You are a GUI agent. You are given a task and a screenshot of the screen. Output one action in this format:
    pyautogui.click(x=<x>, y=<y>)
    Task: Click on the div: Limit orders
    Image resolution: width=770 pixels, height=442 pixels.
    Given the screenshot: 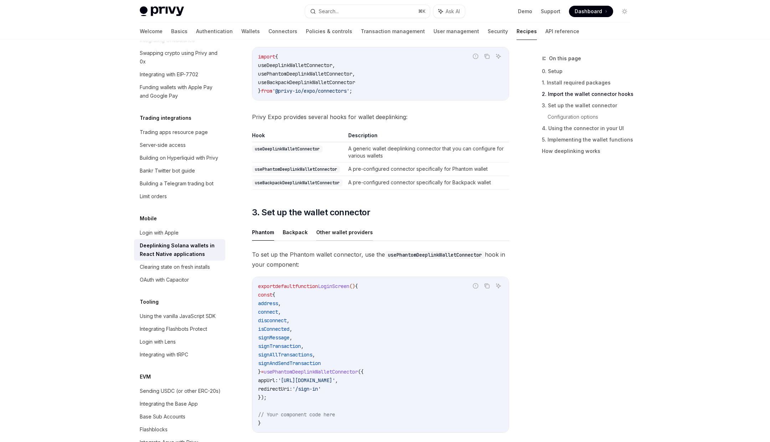 What is the action you would take?
    pyautogui.click(x=153, y=197)
    